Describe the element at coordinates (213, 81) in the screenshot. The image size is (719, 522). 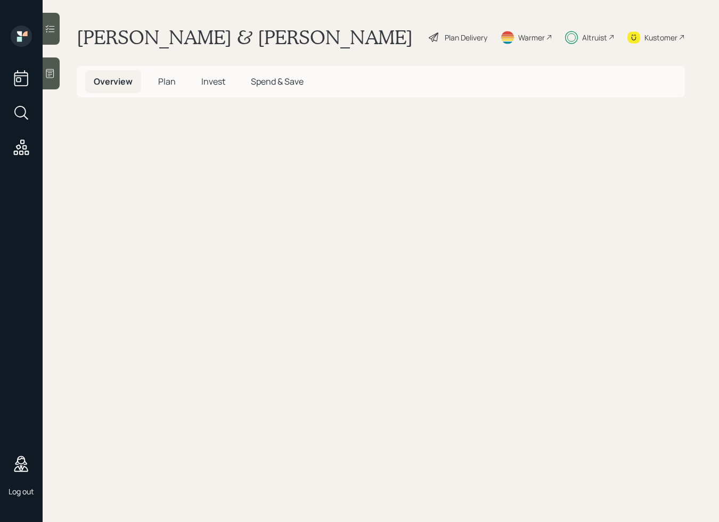
I see `span: Invest` at that location.